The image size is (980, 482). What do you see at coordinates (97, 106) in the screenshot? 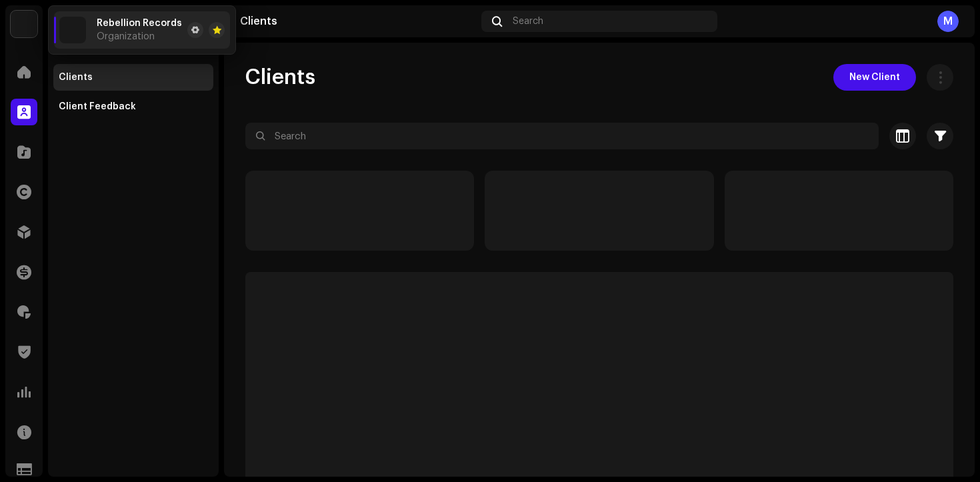
I see `div: Client Feedback` at bounding box center [97, 106].